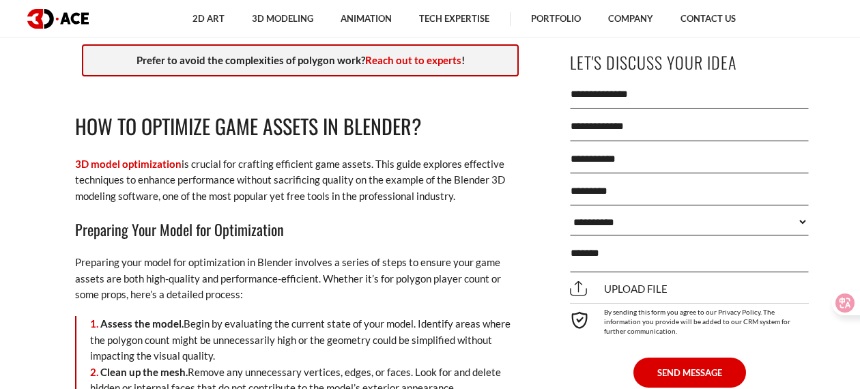 Image resolution: width=860 pixels, height=389 pixels. Describe the element at coordinates (300, 229) in the screenshot. I see `h3: Preparing Your Model for Optimization` at that location.